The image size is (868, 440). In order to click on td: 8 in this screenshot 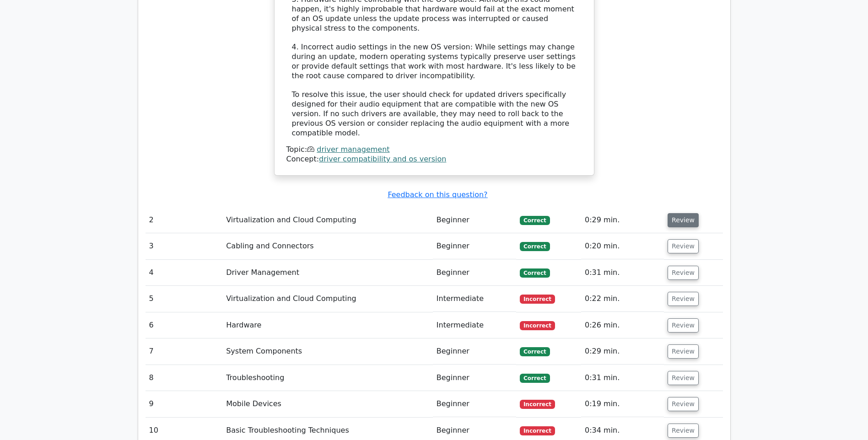, I will do `click(184, 378)`.